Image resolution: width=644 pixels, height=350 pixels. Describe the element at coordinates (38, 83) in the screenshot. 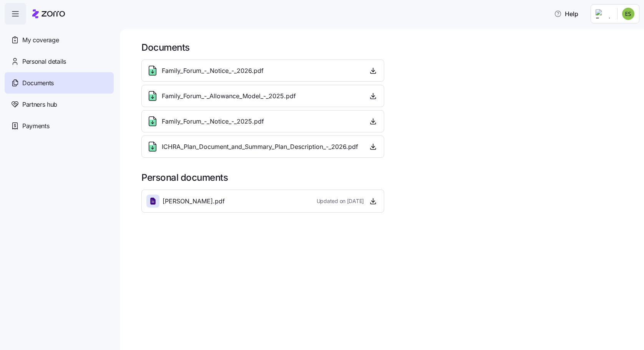

I see `span: Documents` at that location.